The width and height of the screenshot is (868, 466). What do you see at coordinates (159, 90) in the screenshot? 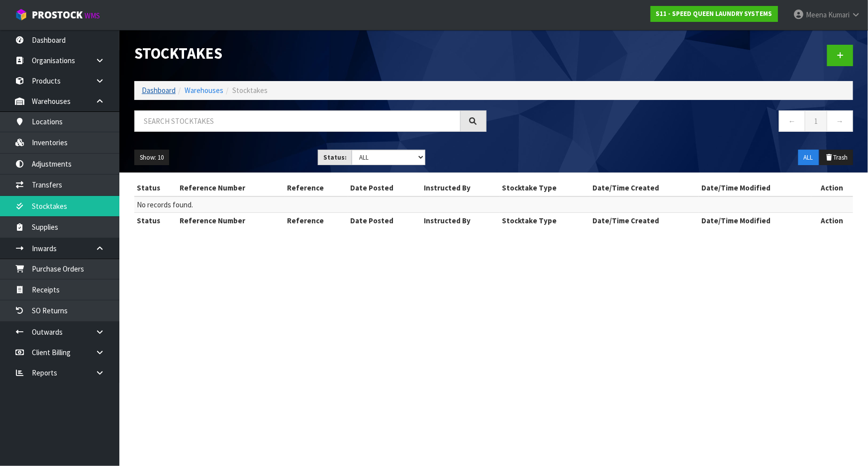
I see `a: Dashboard` at bounding box center [159, 90].